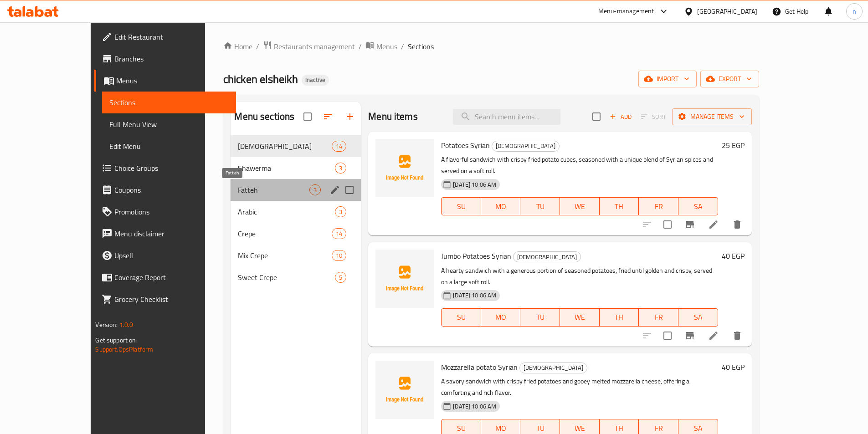  Describe the element at coordinates (339, 146) in the screenshot. I see `span: 14` at that location.